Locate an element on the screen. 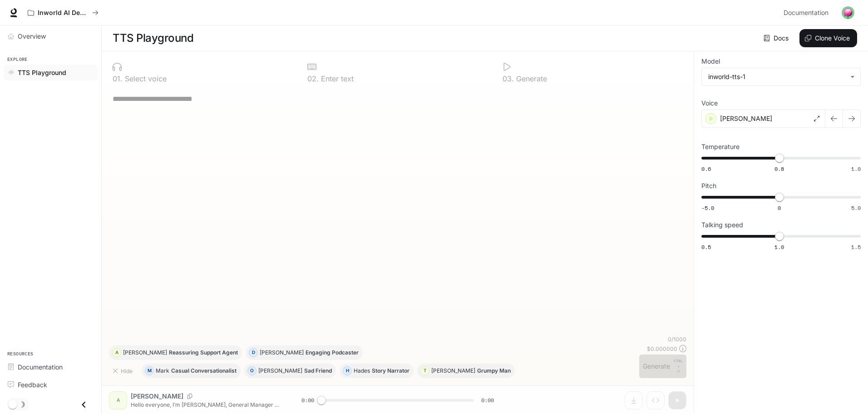 This screenshot has height=414, width=868. a: Docs is located at coordinates (777, 38).